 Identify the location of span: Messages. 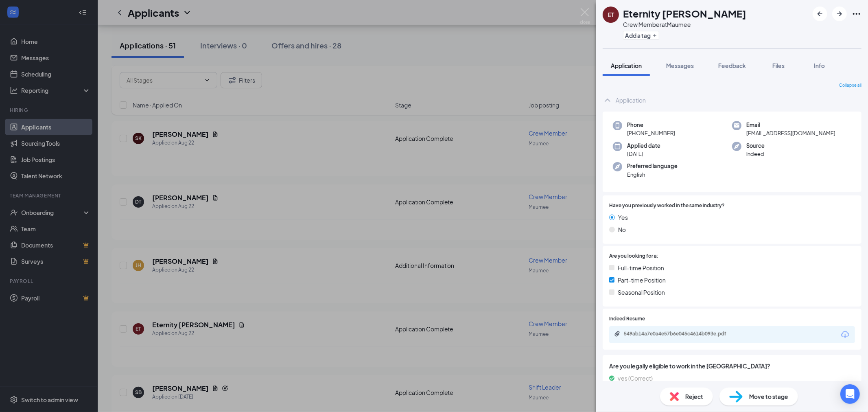
(680, 66).